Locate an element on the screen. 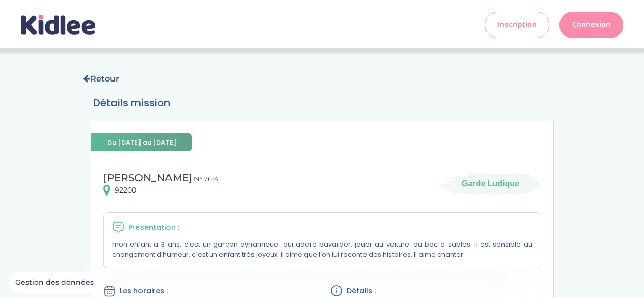  h3: Détails mission is located at coordinates (322, 103).